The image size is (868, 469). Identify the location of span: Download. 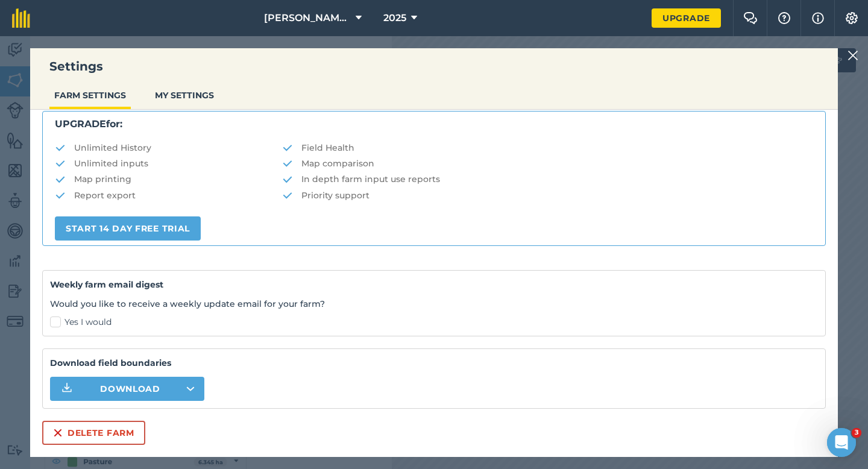
(130, 389).